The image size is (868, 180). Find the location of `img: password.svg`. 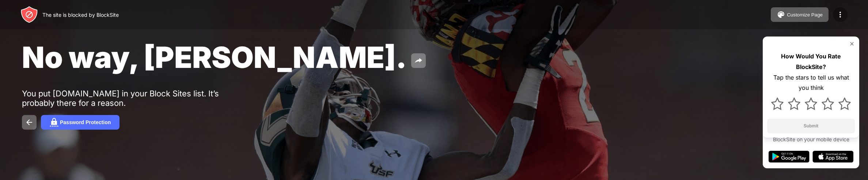

img: password.svg is located at coordinates (54, 122).